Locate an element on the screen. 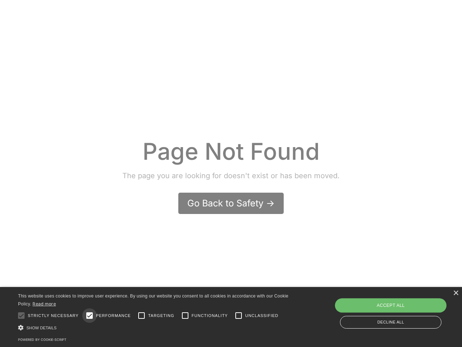  span: Show details is located at coordinates (42, 328).